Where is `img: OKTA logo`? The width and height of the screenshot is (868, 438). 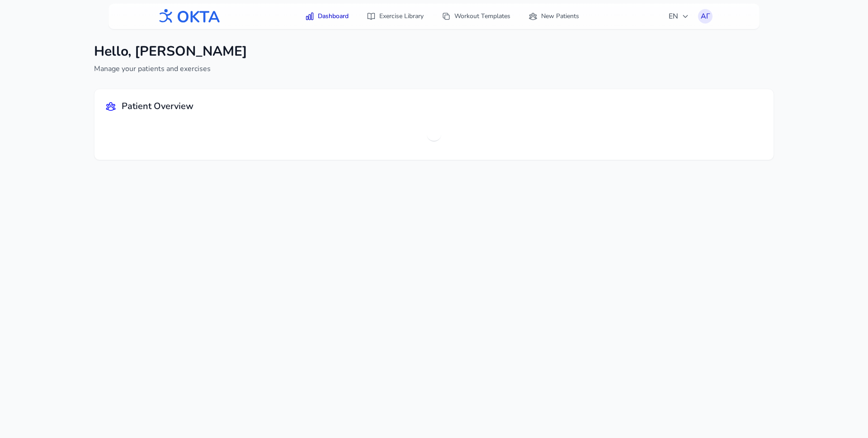
img: OKTA logo is located at coordinates (188, 17).